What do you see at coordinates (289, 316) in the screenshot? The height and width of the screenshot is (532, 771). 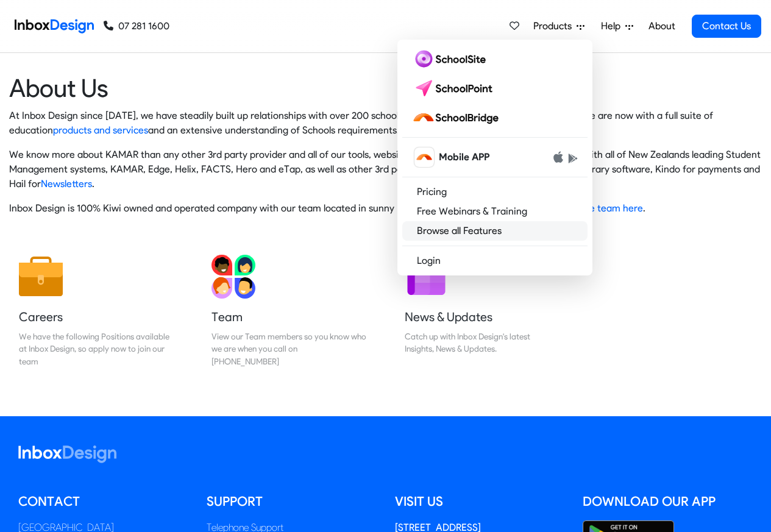 I see `h5: Team` at bounding box center [289, 316].